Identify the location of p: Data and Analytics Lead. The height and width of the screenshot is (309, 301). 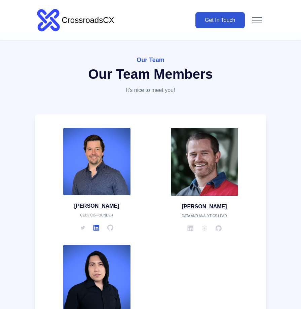
(204, 216).